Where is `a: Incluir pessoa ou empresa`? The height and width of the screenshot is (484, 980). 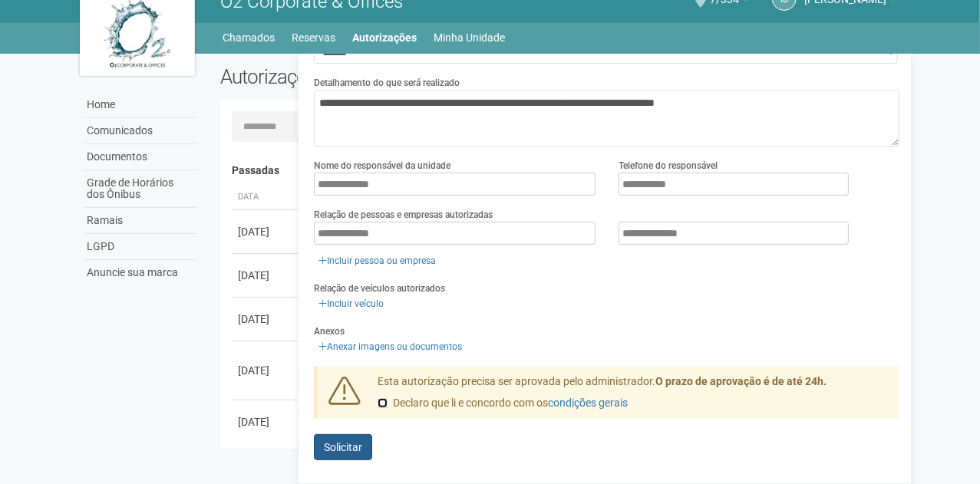
a: Incluir pessoa ou empresa is located at coordinates (376, 261).